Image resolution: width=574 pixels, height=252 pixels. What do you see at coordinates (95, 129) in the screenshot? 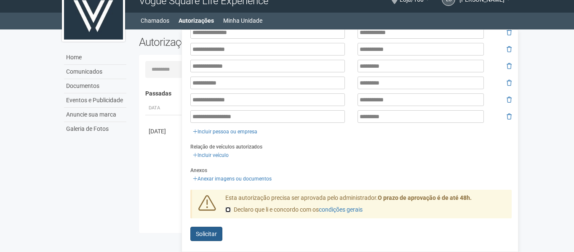
I see `a: Galeria de Fotos` at bounding box center [95, 129].